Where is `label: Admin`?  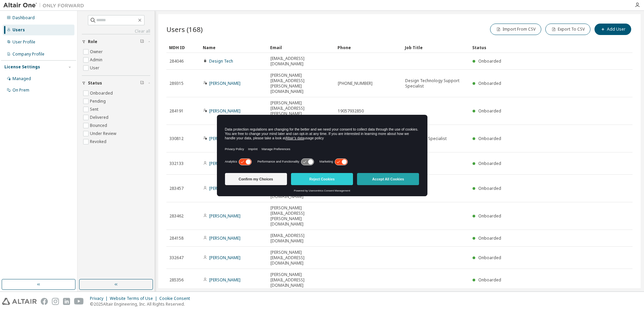 label: Admin is located at coordinates (96, 60).